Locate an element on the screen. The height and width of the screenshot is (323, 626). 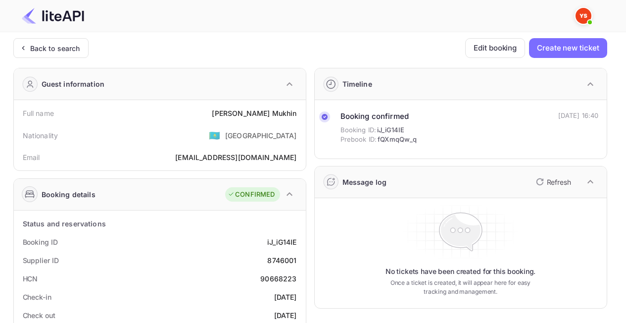
div: 90668223 is located at coordinates (278, 278).